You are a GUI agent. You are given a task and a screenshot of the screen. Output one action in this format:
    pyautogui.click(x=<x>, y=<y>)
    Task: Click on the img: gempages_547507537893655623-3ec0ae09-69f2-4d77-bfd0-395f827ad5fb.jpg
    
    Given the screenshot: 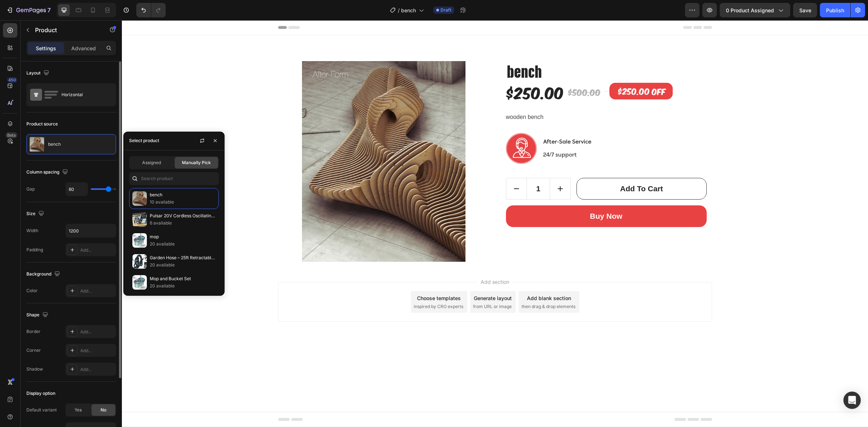 What is the action you would take?
    pyautogui.click(x=399, y=128)
    